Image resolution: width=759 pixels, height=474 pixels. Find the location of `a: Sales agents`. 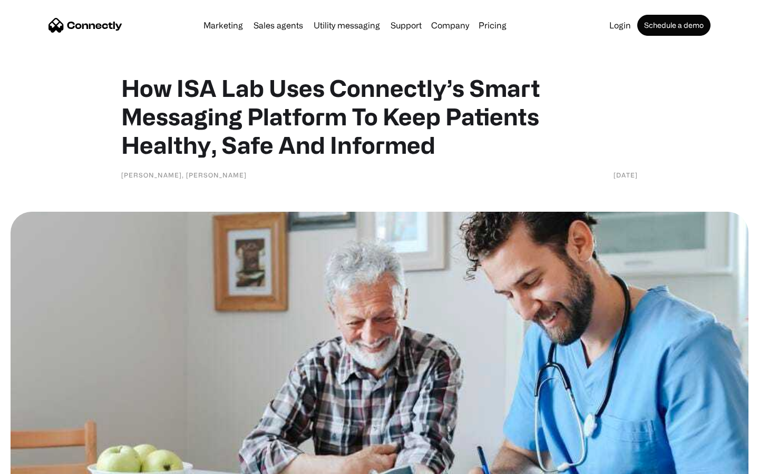

a: Sales agents is located at coordinates (278, 25).